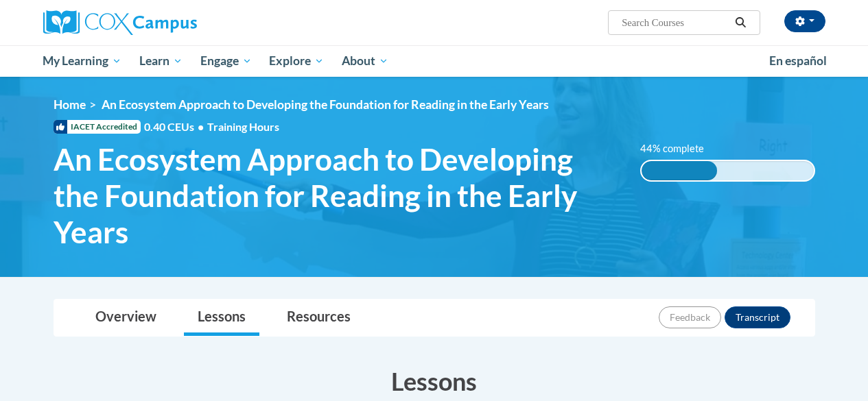  What do you see at coordinates (120, 23) in the screenshot?
I see `img: Cox Campus` at bounding box center [120, 23].